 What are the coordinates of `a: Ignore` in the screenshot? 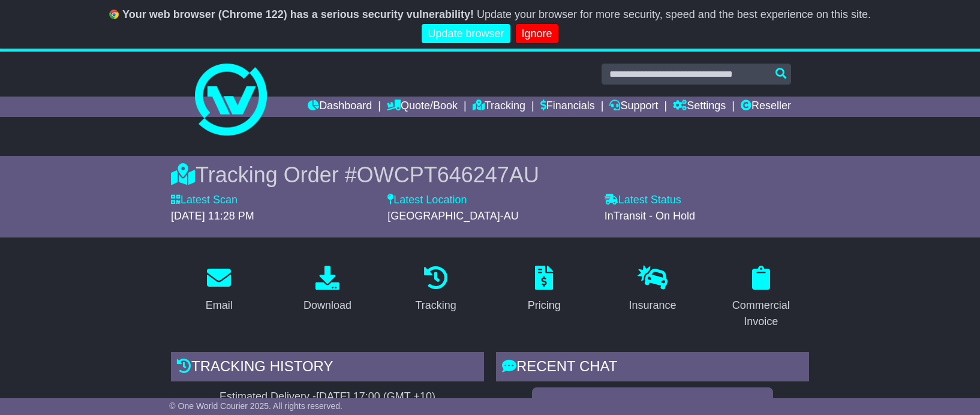 It's located at (537, 34).